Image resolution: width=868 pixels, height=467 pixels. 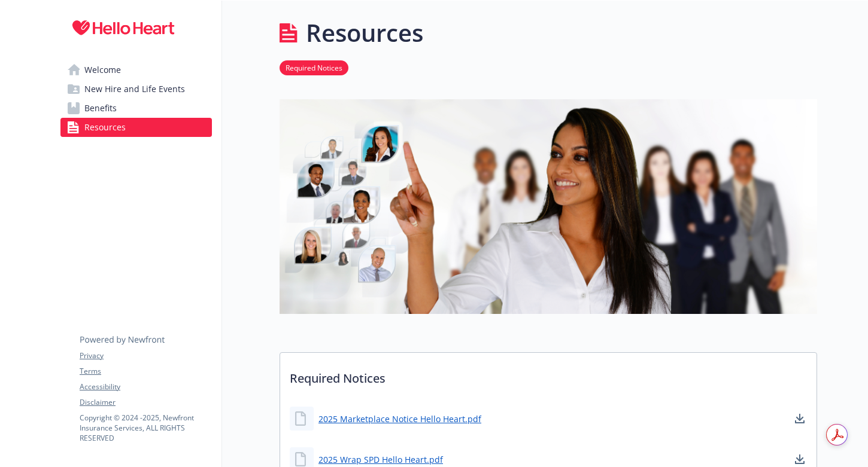 I want to click on a: Terms, so click(x=145, y=372).